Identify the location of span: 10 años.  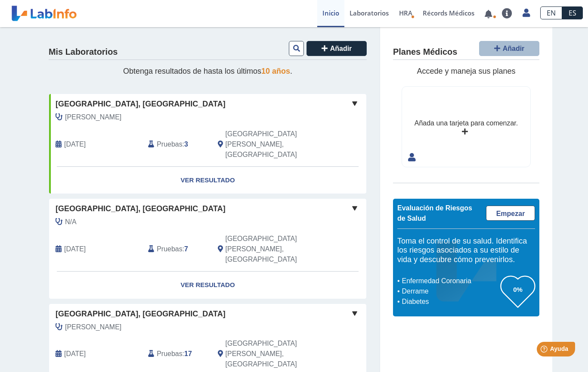
(275, 71).